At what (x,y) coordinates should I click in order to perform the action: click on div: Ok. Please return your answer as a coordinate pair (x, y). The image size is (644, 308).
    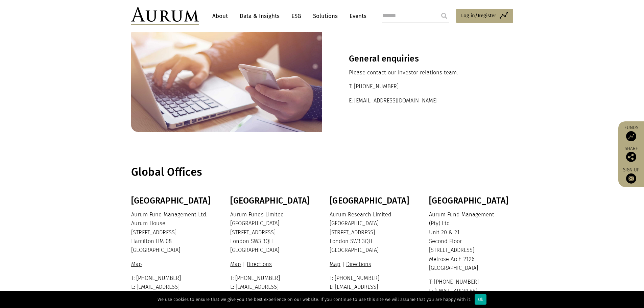
    Looking at the image, I should click on (480, 299).